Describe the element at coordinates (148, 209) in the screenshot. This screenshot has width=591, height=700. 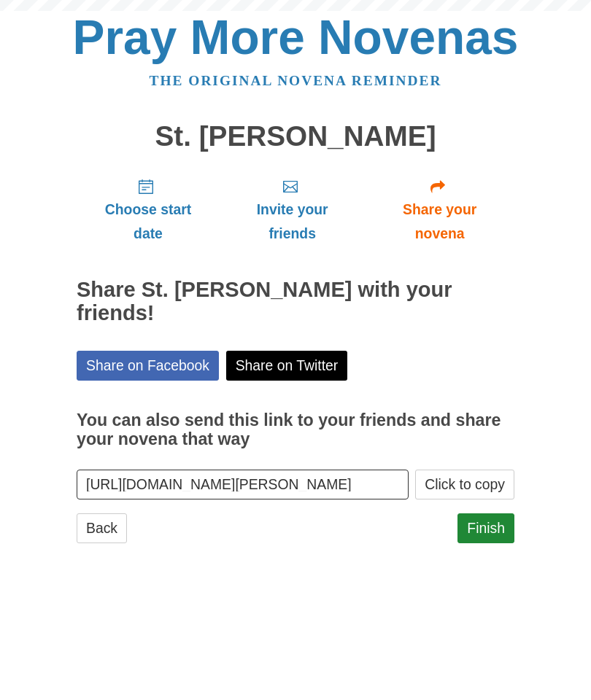
I see `a: Choose start date` at that location.